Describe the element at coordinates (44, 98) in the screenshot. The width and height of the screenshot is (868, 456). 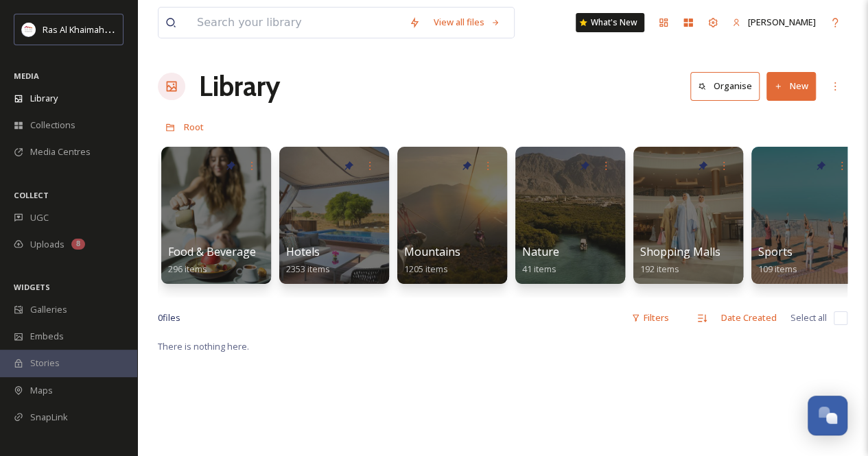
I see `span: Library` at that location.